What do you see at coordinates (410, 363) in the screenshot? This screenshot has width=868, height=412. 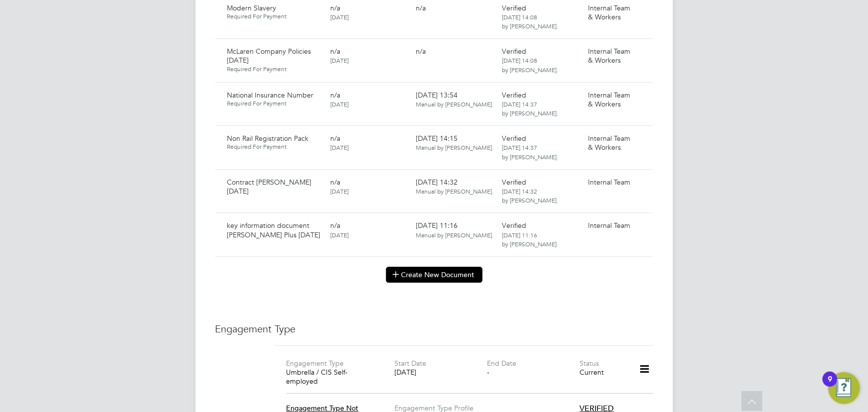 I see `label: Start Date` at bounding box center [410, 363].